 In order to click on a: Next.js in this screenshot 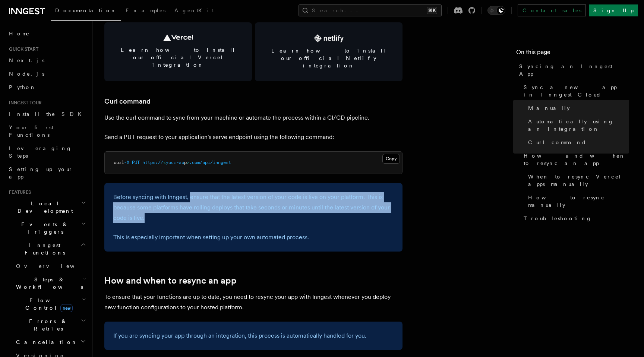, I will do `click(47, 61)`.